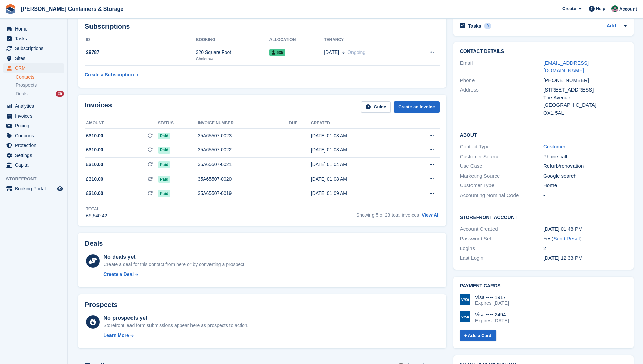 The width and height of the screenshot is (643, 364). I want to click on a: Add, so click(611, 26).